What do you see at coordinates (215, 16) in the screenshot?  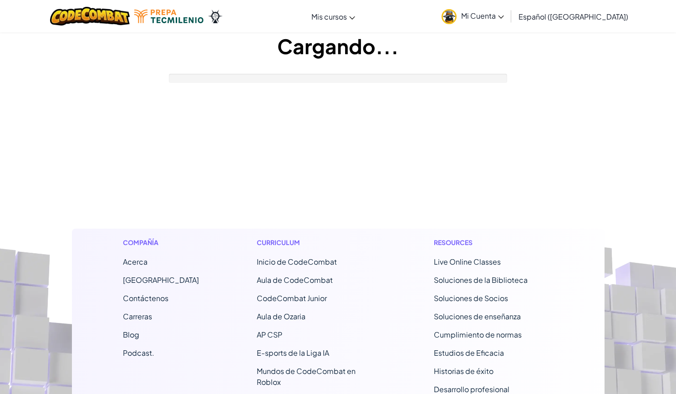 I see `img: Ozaria` at bounding box center [215, 16].